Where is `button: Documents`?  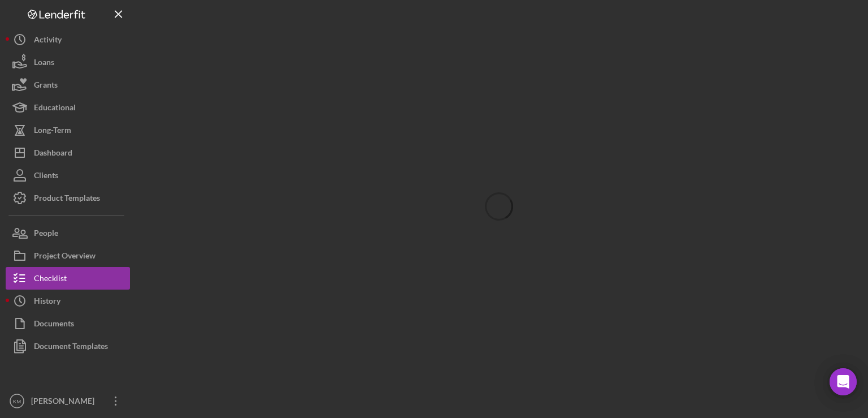 button: Documents is located at coordinates (68, 324).